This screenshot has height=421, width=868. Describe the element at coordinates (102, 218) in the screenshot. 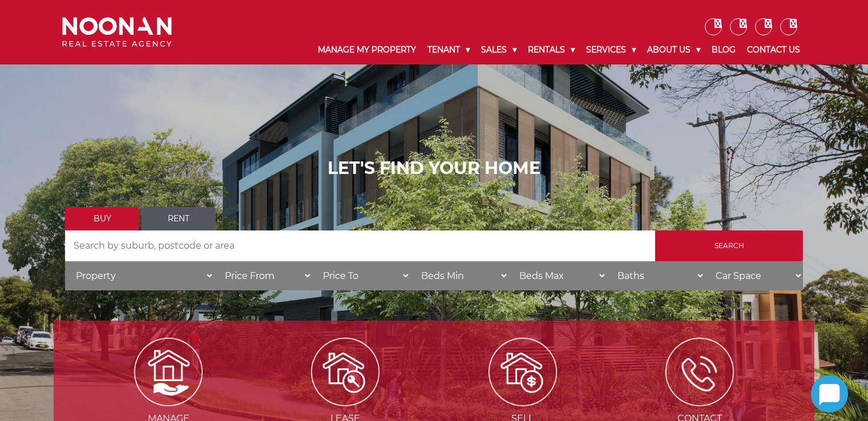

I see `a: Buy` at that location.